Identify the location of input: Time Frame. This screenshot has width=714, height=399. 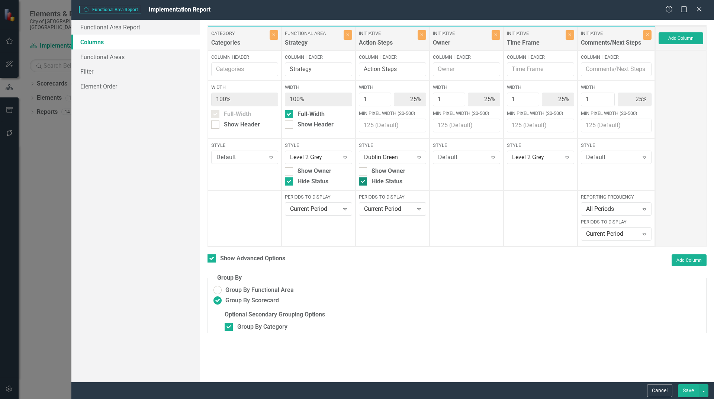
(540, 69).